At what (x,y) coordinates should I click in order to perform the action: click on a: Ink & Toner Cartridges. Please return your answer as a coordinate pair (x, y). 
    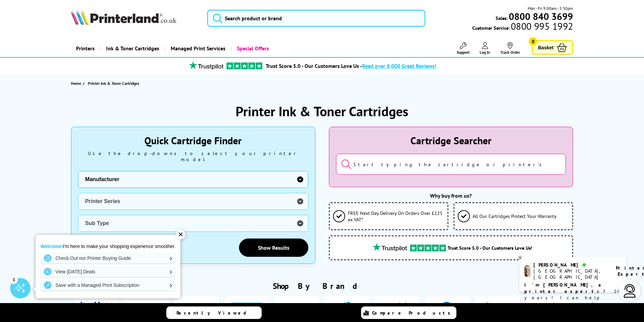
    Looking at the image, I should click on (132, 48).